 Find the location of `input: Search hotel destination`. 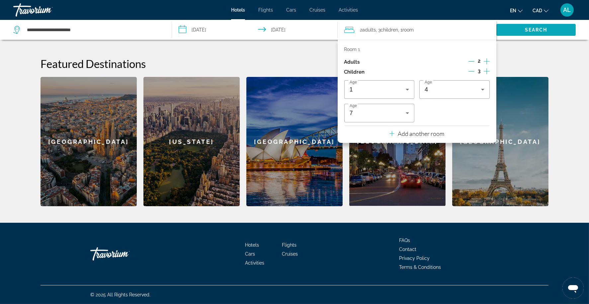

input: Search hotel destination is located at coordinates (94, 30).